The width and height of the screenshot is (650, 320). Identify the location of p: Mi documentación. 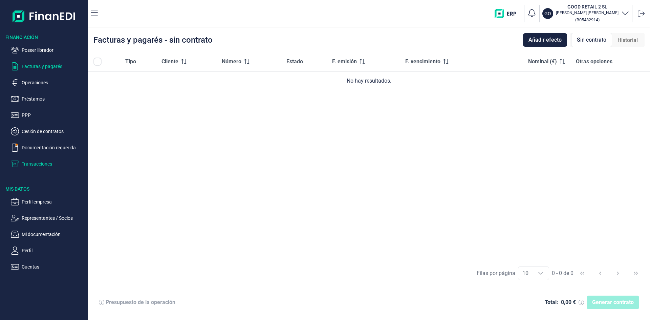
(53, 234).